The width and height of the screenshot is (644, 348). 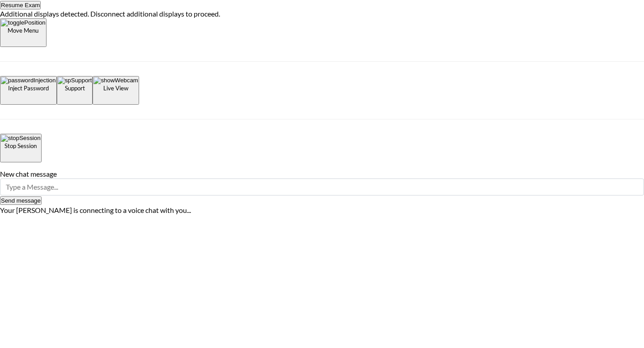 I want to click on p: Stop Session, so click(x=21, y=146).